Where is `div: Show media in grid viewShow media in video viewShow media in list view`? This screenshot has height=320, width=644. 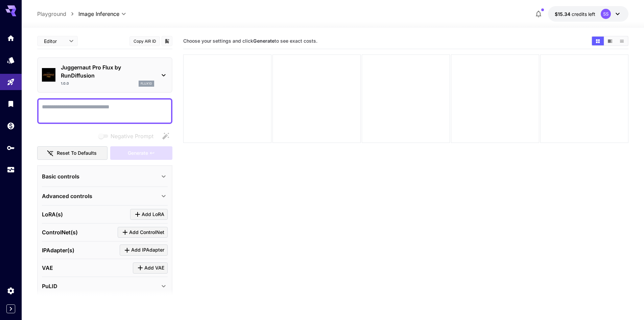 div: Show media in grid viewShow media in video viewShow media in list view is located at coordinates (610, 41).